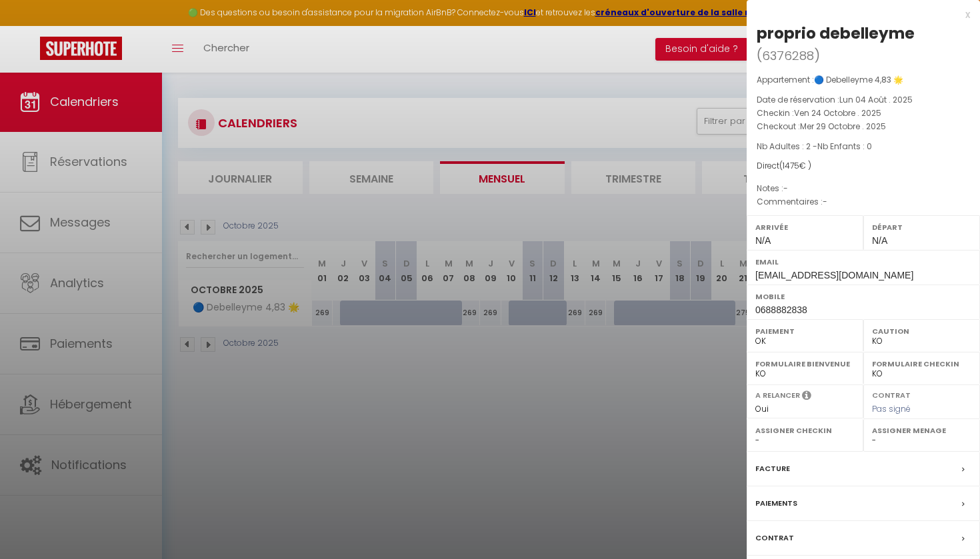  Describe the element at coordinates (845, 146) in the screenshot. I see `span: Nb Enfants : 0` at that location.